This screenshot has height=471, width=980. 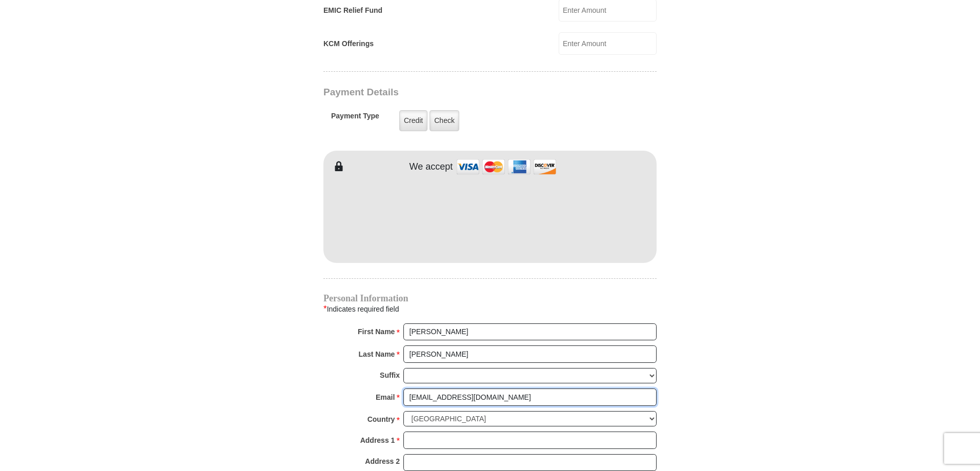 I want to click on strong: First Name, so click(x=376, y=332).